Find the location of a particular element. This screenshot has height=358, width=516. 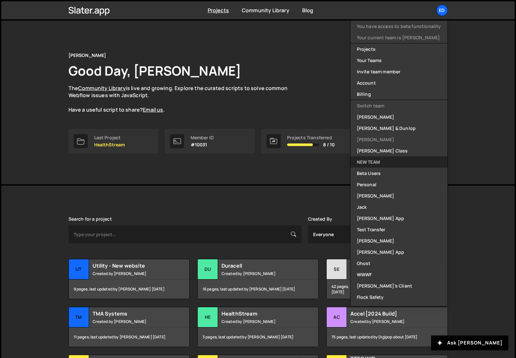

div: Member ID is located at coordinates (202, 138).